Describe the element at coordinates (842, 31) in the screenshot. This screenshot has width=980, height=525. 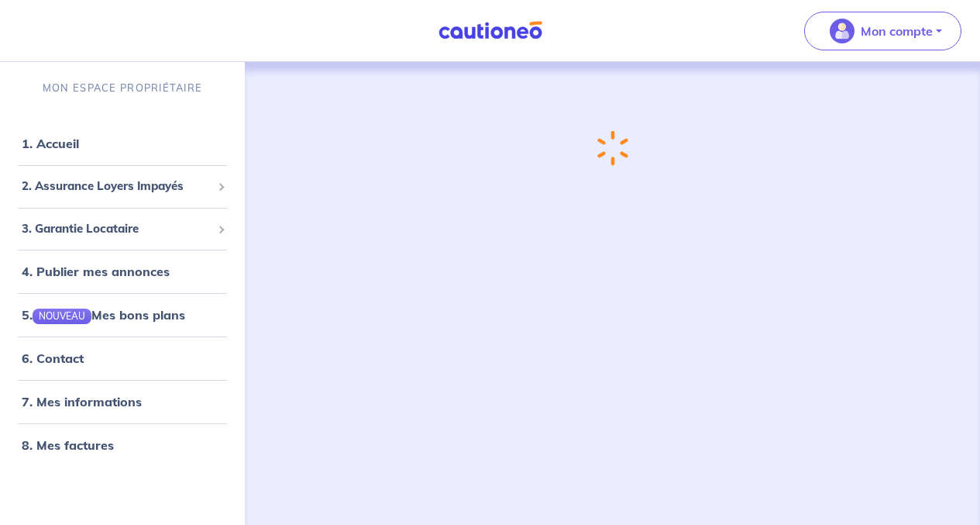
I see `img: illu_account_valid_menu.svg` at that location.